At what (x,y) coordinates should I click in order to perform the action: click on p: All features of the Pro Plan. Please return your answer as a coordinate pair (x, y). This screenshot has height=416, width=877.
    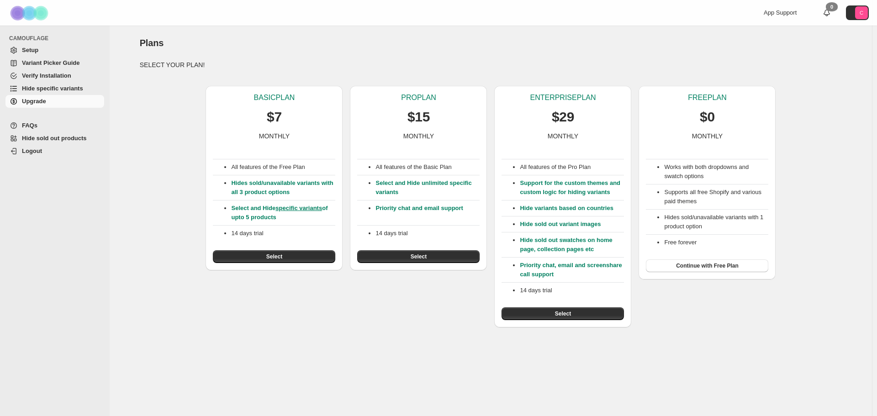
    Looking at the image, I should click on (572, 167).